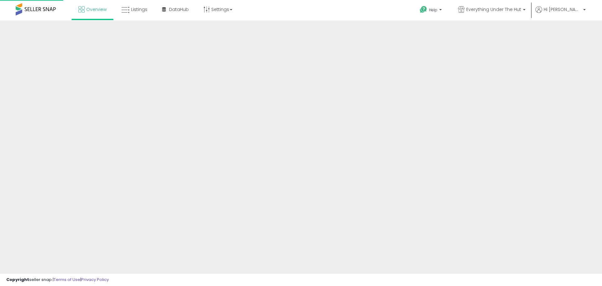 The image size is (602, 286). What do you see at coordinates (423, 9) in the screenshot?
I see `i: Get Help` at bounding box center [423, 9].